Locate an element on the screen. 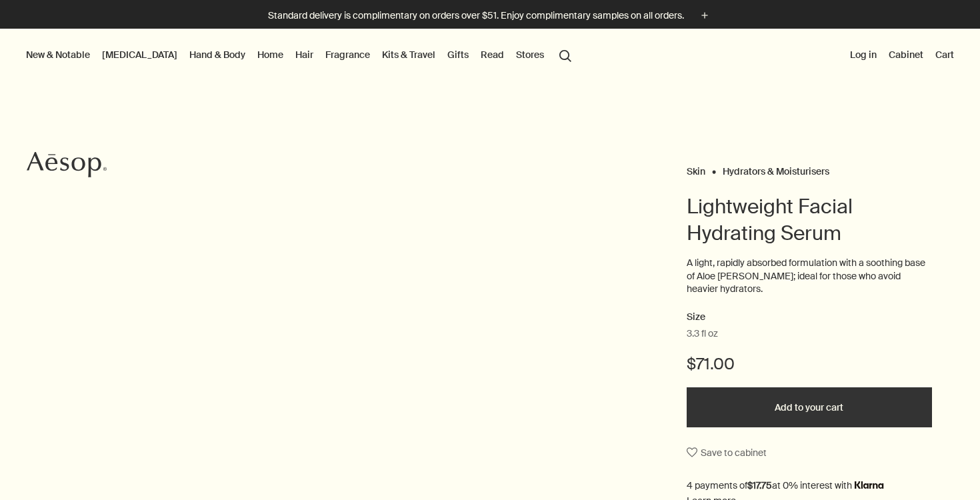 The image size is (980, 500). a: Gifts is located at coordinates (458, 54).